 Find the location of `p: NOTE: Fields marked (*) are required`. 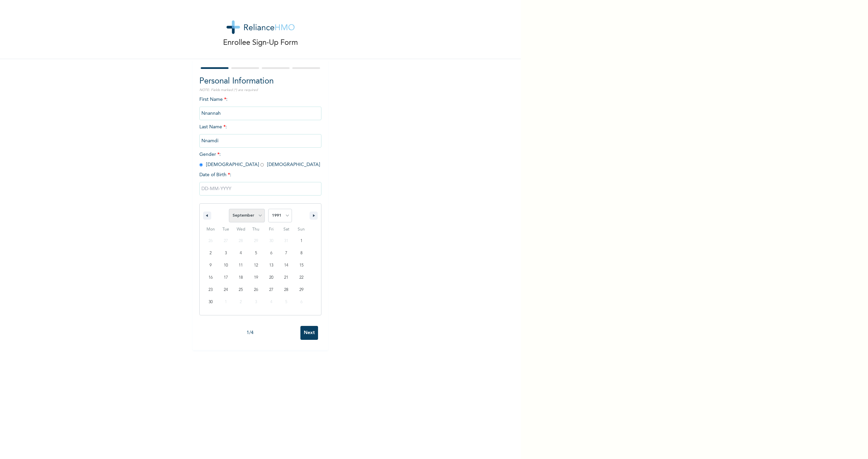

p: NOTE: Fields marked (*) are required is located at coordinates (260, 90).